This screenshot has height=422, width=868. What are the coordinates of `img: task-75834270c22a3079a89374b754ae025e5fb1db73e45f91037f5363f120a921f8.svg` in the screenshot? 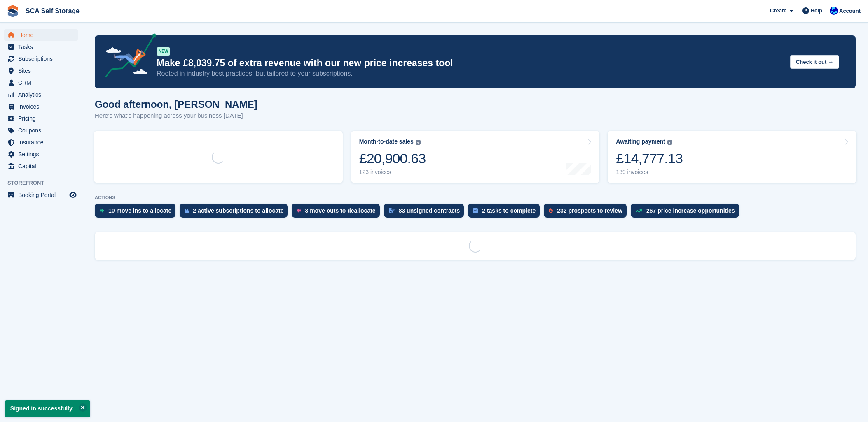 It's located at (476, 211).